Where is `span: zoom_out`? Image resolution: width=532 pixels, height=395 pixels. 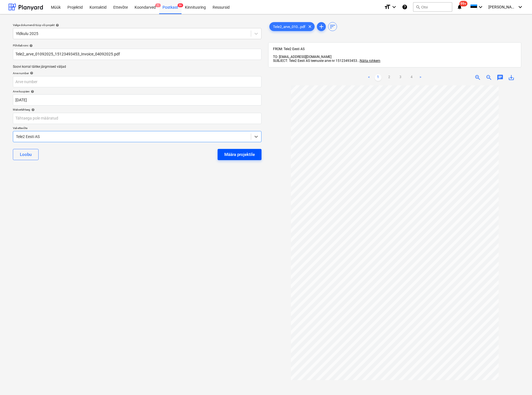
span: zoom_out is located at coordinates (489, 78).